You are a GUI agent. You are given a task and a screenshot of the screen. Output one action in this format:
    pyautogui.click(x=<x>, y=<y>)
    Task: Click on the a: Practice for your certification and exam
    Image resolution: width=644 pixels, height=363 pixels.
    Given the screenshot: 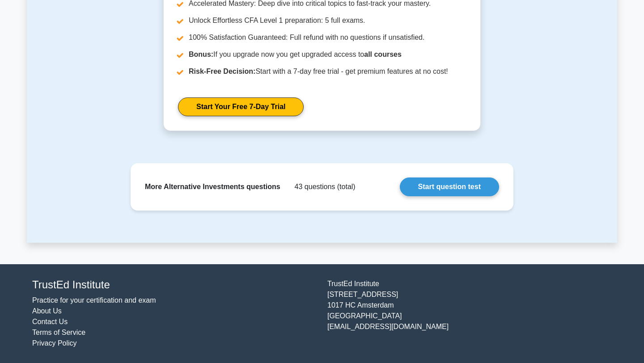 What is the action you would take?
    pyautogui.click(x=94, y=300)
    